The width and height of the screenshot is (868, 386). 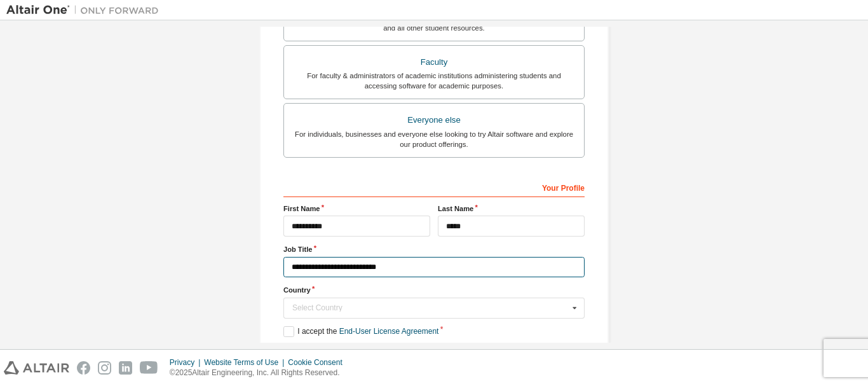 What do you see at coordinates (260, 372) in the screenshot?
I see `p: © 2025 Altair Engineering, Inc. All Rights Reserved.` at bounding box center [260, 372].